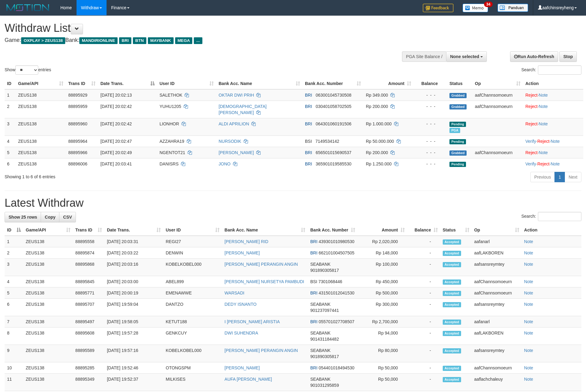 The image size is (586, 392). What do you see at coordinates (382, 336) in the screenshot?
I see `td: Rp 94,000` at bounding box center [382, 336].